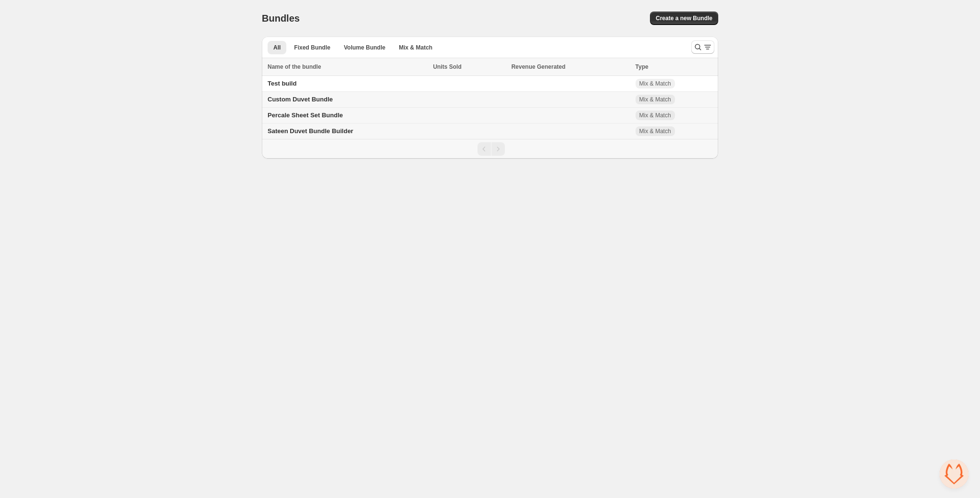 The height and width of the screenshot is (498, 980). Describe the element at coordinates (684, 18) in the screenshot. I see `span: Create a new Bundle` at that location.